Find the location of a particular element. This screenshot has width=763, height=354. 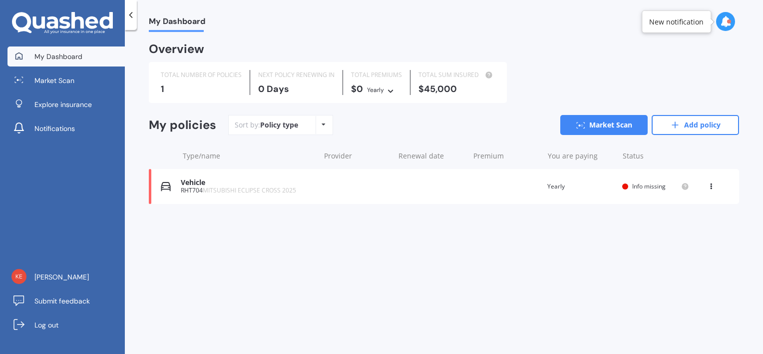

div: TOTAL SUM INSURED is located at coordinates (456, 75).